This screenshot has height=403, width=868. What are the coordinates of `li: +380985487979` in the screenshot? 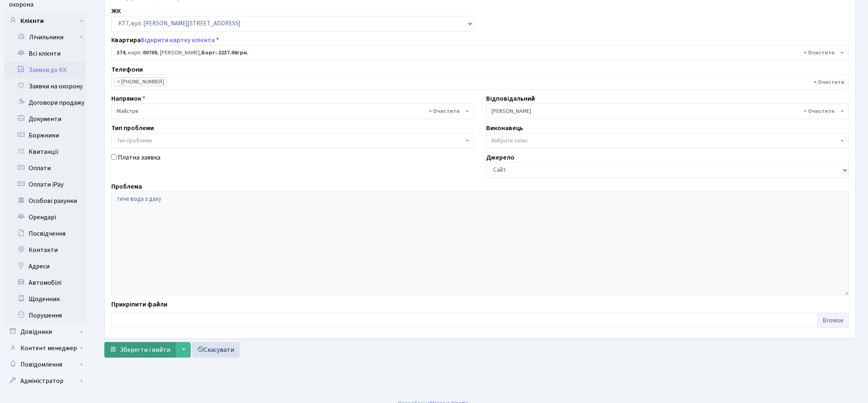 It's located at (140, 82).